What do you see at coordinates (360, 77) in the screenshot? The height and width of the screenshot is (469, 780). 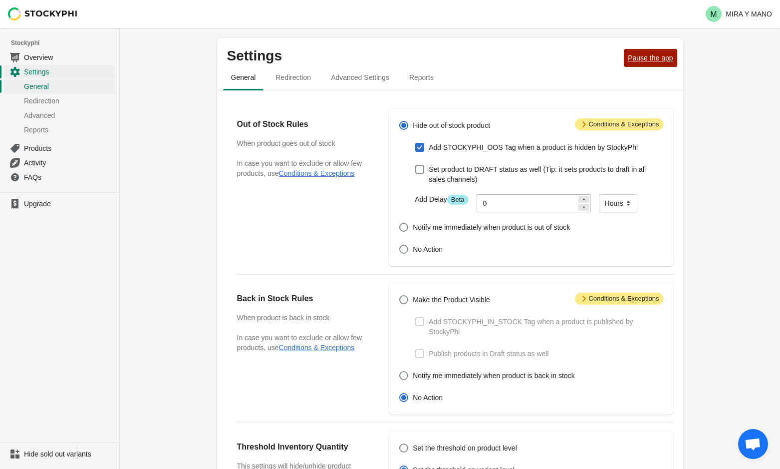 I see `button: Advanced settings` at bounding box center [360, 77].